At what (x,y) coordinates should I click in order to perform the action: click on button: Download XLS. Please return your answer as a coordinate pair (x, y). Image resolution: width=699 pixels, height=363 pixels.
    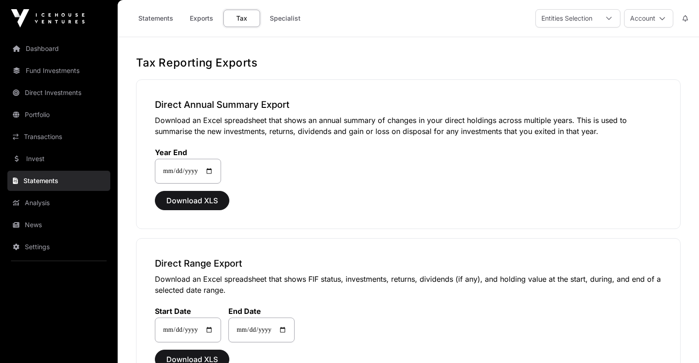
    Looking at the image, I should click on (192, 201).